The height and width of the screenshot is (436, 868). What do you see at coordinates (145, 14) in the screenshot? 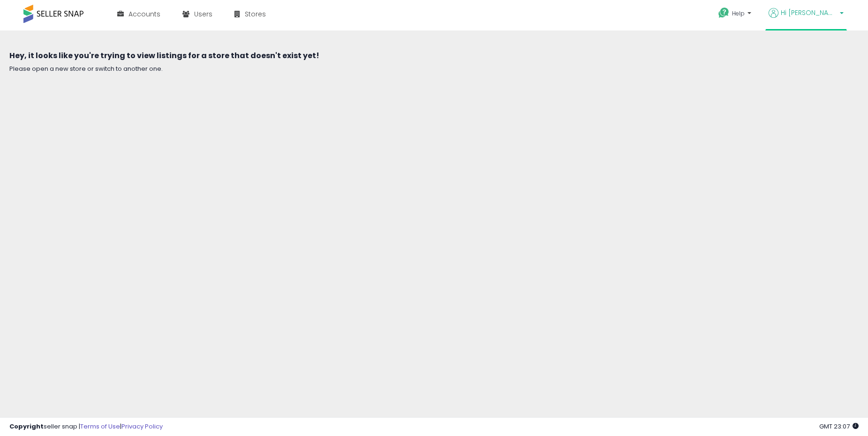
I see `span: Accounts` at bounding box center [145, 14].